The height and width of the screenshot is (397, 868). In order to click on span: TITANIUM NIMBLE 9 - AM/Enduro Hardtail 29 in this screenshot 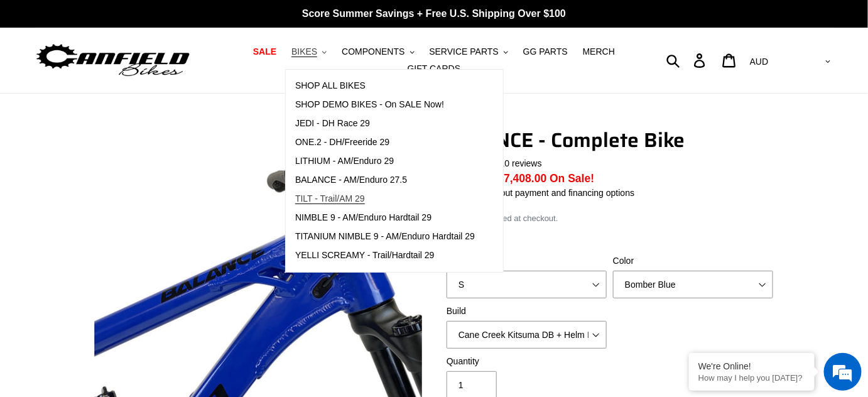, I will do `click(385, 236)`.